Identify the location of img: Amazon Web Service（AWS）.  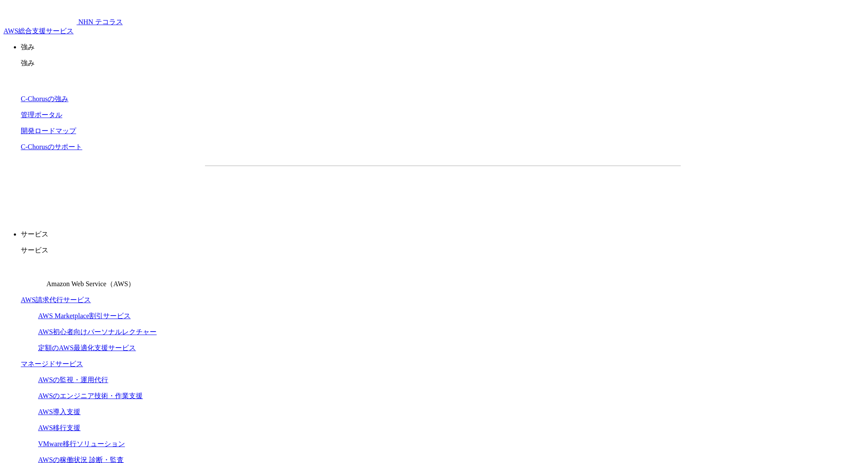
(33, 274).